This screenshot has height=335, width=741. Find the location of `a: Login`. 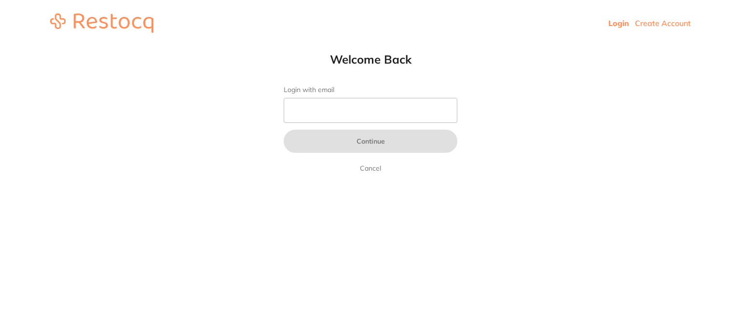

a: Login is located at coordinates (619, 23).